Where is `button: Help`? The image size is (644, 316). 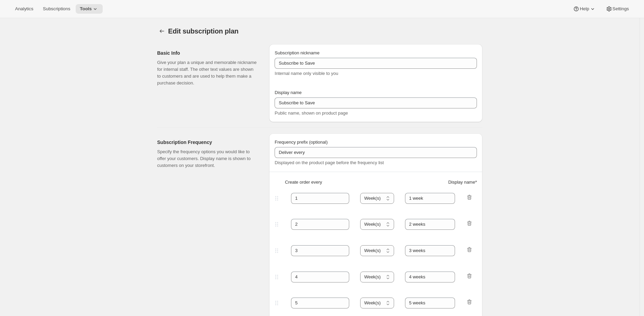
button: Help is located at coordinates (584, 9).